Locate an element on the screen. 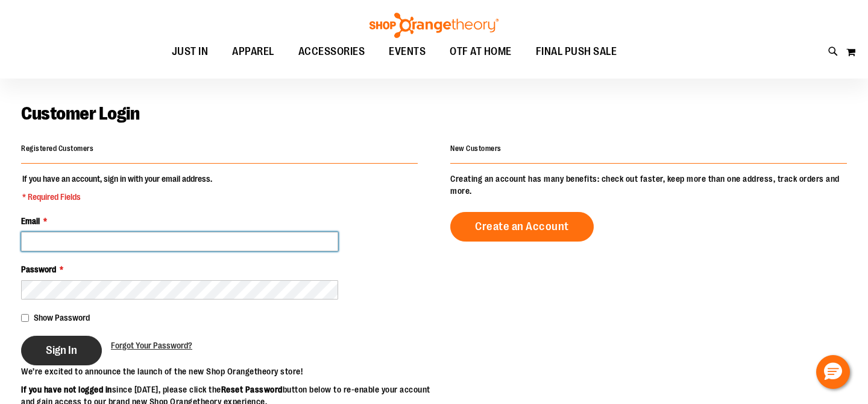 The height and width of the screenshot is (404, 868). a: JUST IN is located at coordinates (190, 52).